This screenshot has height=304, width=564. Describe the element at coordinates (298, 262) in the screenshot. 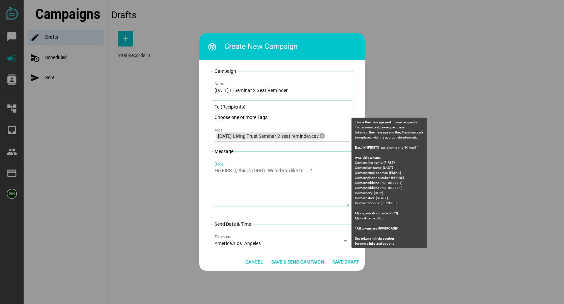

I see `button: Save & Send Campaign` at that location.